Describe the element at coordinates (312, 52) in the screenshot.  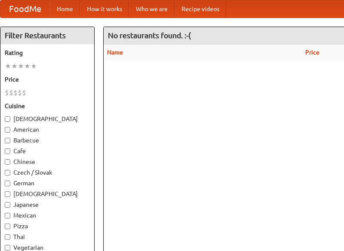
I see `a: Price` at that location.